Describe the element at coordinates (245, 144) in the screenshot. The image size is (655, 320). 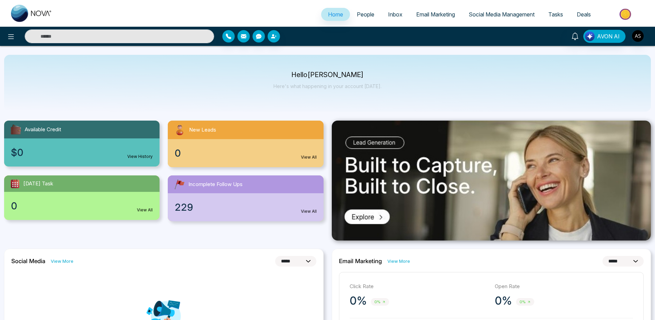
I see `a: New Leads0View All` at that location.